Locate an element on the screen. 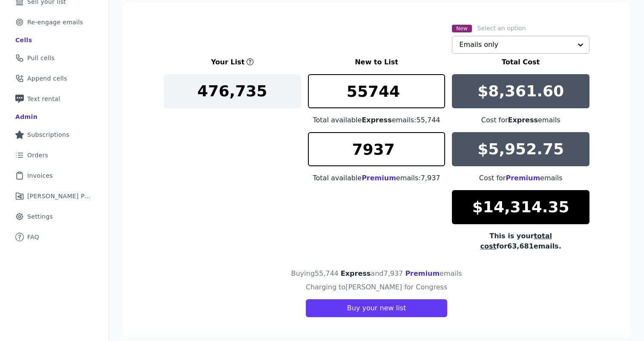 The height and width of the screenshot is (341, 644). p: $8,361.60 is located at coordinates (521, 91).